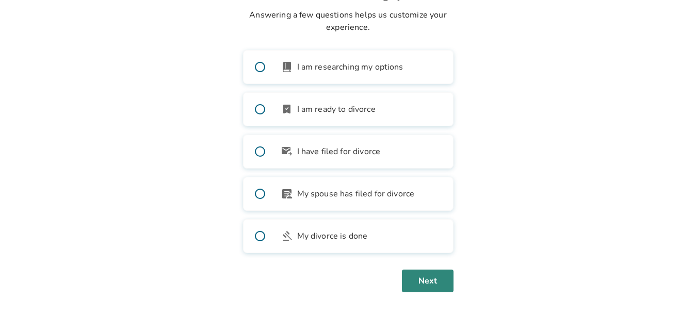 The width and height of the screenshot is (696, 317). Describe the element at coordinates (356, 194) in the screenshot. I see `span: My spouse has filed for divorce` at that location.